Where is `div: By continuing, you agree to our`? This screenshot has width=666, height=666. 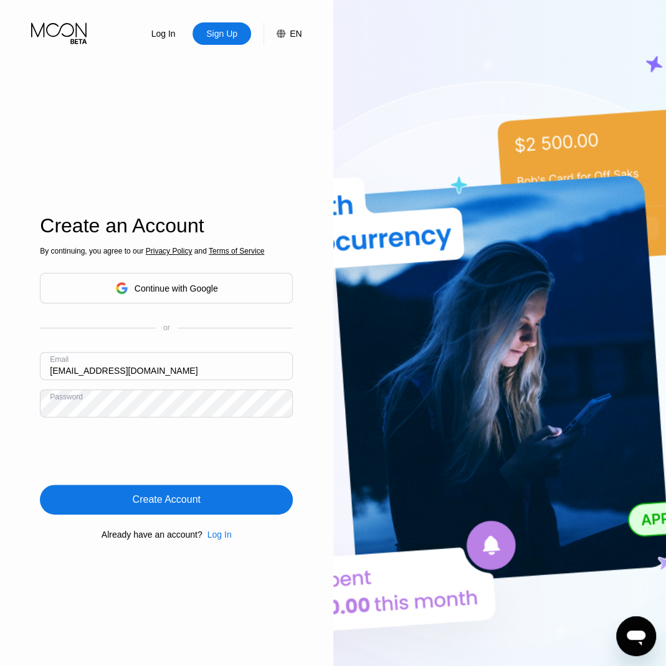 div: By continuing, you agree to our is located at coordinates (166, 251).